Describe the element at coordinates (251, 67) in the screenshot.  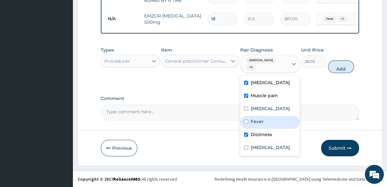
I see `span: + 2` at that location.